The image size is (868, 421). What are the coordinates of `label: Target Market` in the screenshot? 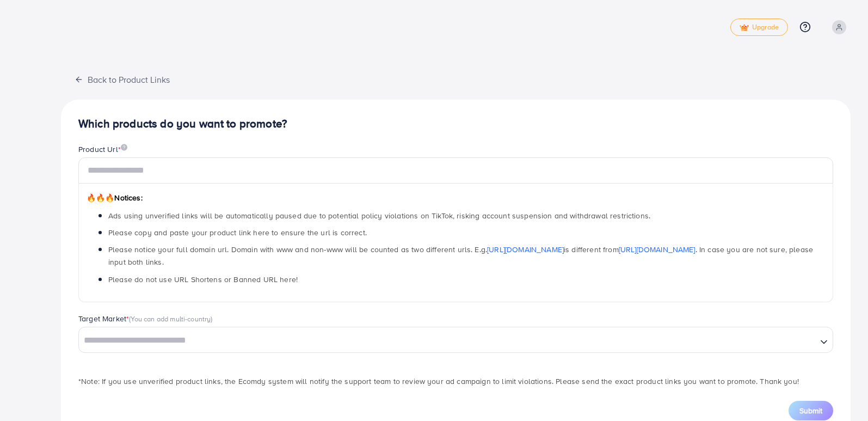 It's located at (145, 319).